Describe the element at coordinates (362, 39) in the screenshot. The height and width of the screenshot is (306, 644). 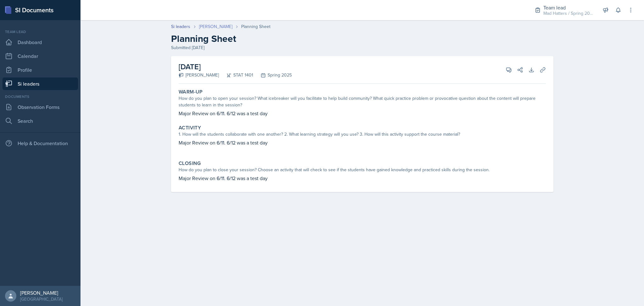
I see `h2: Planning Sheet` at that location.